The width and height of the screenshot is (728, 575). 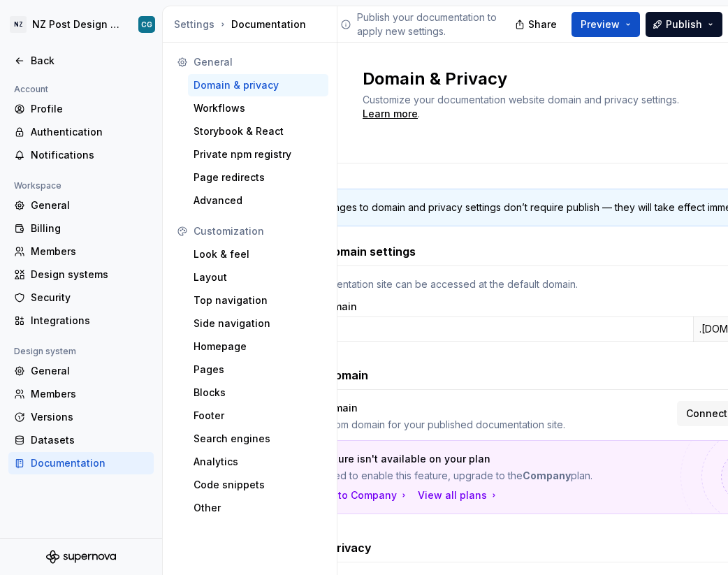 I want to click on div: Profile, so click(x=90, y=109).